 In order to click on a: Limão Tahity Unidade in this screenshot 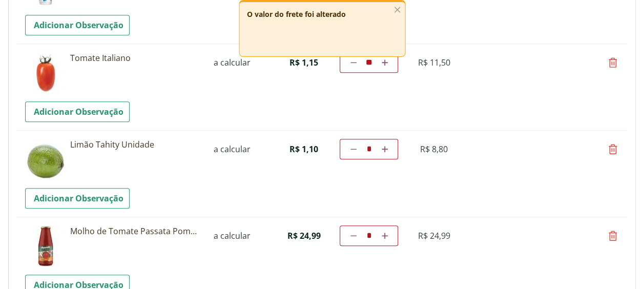, I will do `click(135, 144)`.